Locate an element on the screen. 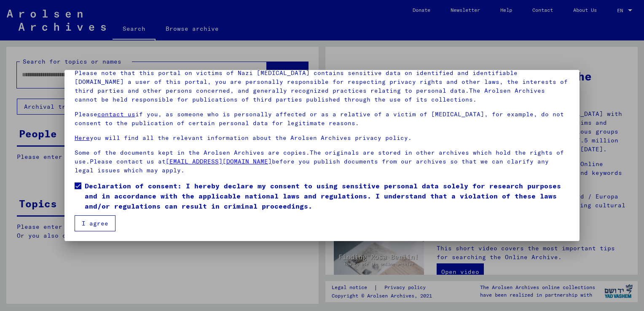 This screenshot has height=311, width=644. a: Here is located at coordinates (82, 138).